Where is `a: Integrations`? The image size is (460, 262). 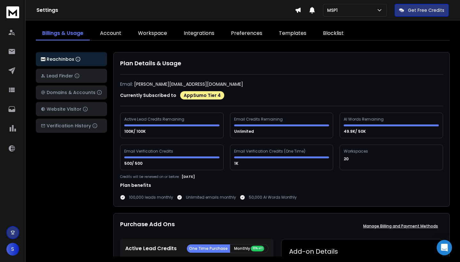 a: Integrations is located at coordinates (199, 34).